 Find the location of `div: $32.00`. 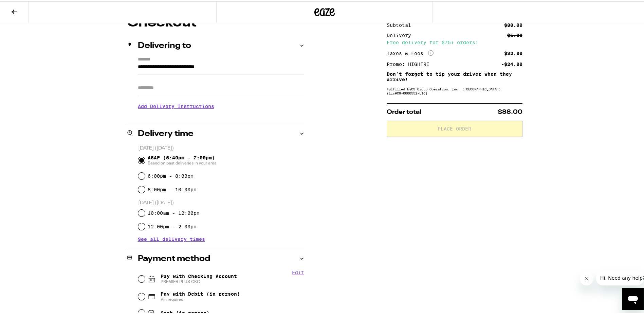

div: $32.00 is located at coordinates (514, 52).